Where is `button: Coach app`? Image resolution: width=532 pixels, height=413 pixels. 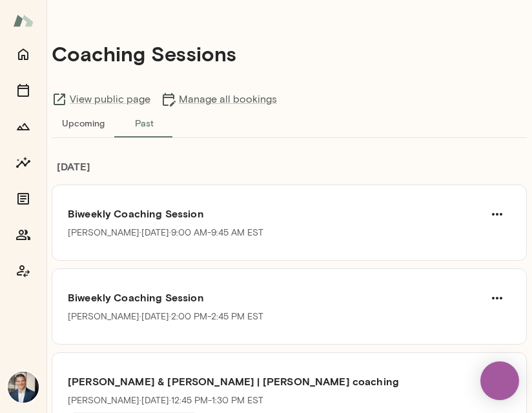 button: Coach app is located at coordinates (23, 271).